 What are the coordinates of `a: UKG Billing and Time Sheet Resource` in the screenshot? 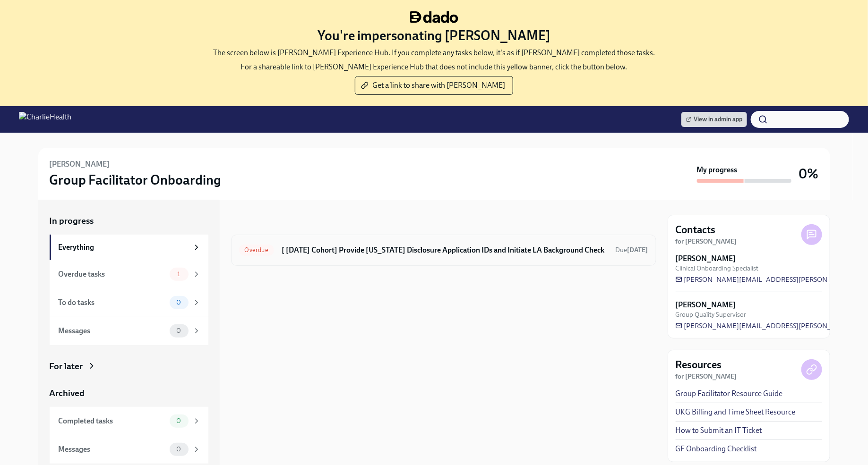 It's located at (736, 413).